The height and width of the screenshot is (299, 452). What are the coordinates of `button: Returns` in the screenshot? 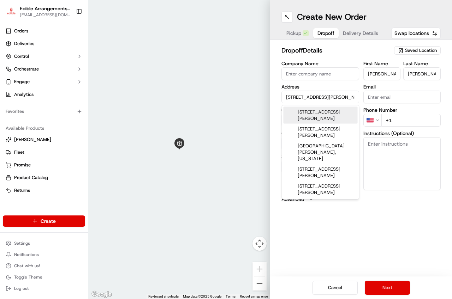 It's located at (44, 191).